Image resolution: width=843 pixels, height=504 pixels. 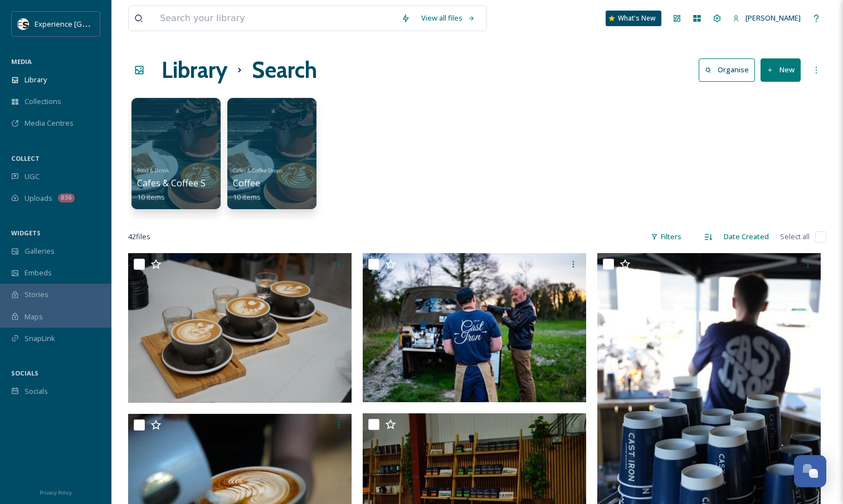 What do you see at coordinates (37, 391) in the screenshot?
I see `span: Socials` at bounding box center [37, 391].